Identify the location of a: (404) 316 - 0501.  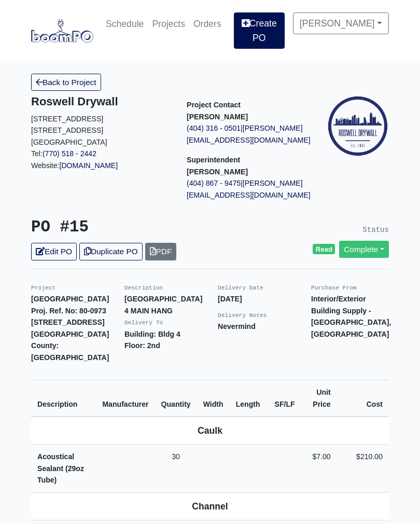
(214, 128).